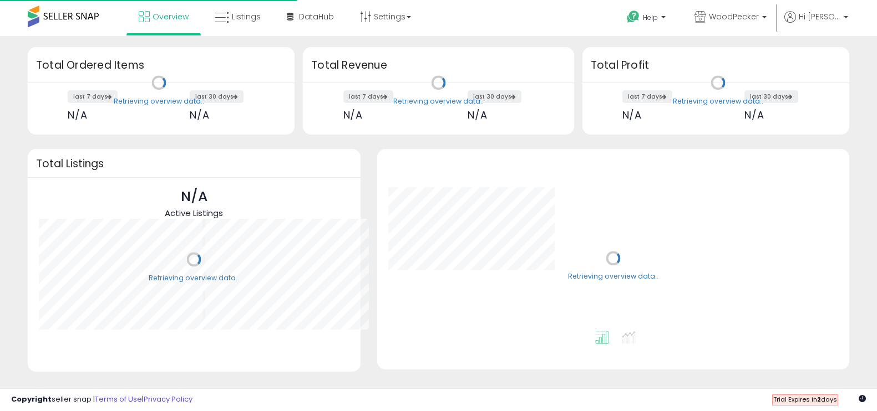 Image resolution: width=877 pixels, height=411 pixels. Describe the element at coordinates (316, 17) in the screenshot. I see `span: DataHub` at that location.